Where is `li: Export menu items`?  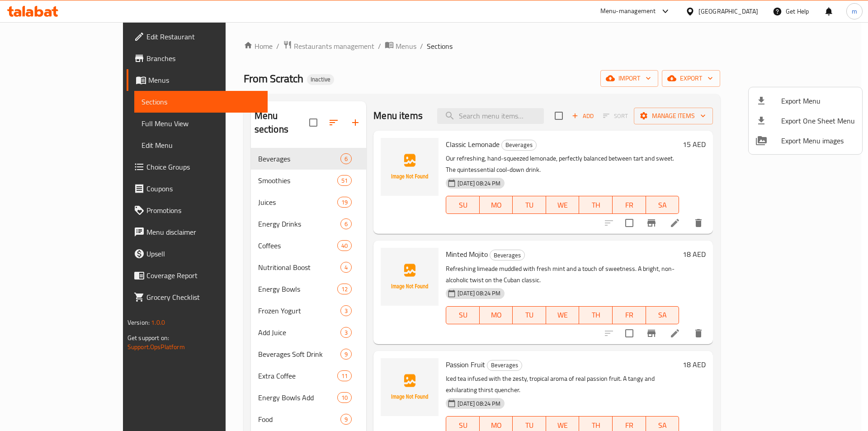 li: Export menu items is located at coordinates (805, 101).